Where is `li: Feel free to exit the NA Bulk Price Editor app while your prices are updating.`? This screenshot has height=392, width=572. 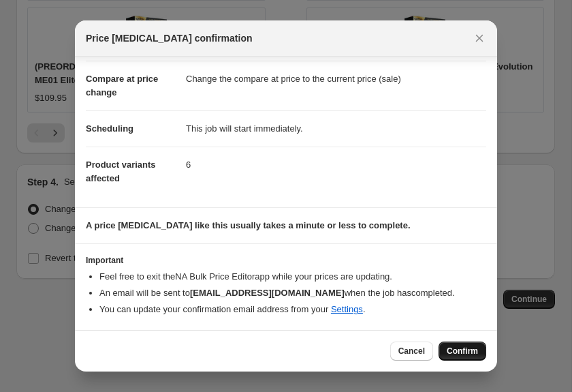
li: Feel free to exit the NA Bulk Price Editor app while your prices are updating. is located at coordinates (293, 277).